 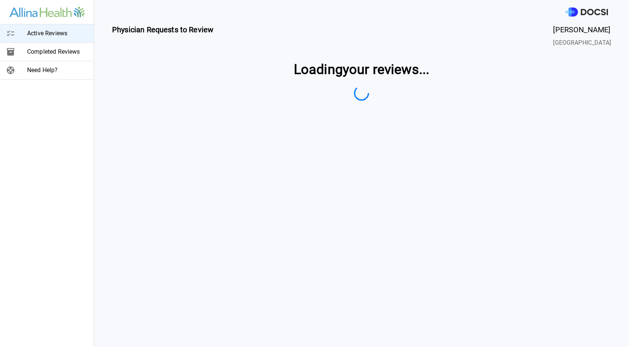 What do you see at coordinates (57, 33) in the screenshot?
I see `span: Active Reviews` at bounding box center [57, 33].